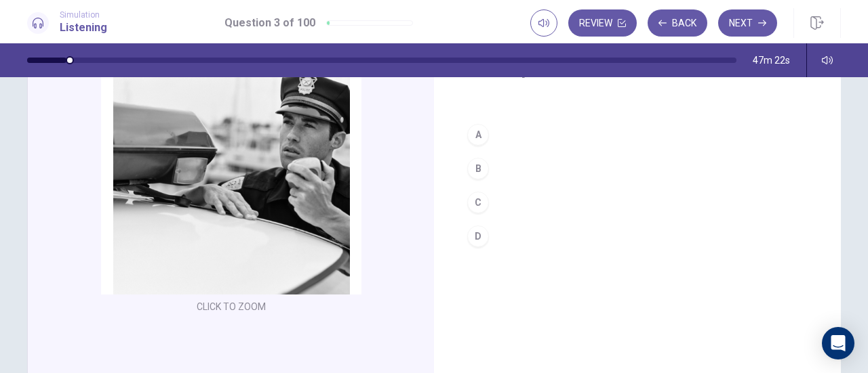 The width and height of the screenshot is (868, 373). Describe the element at coordinates (478, 135) in the screenshot. I see `div: A` at that location.